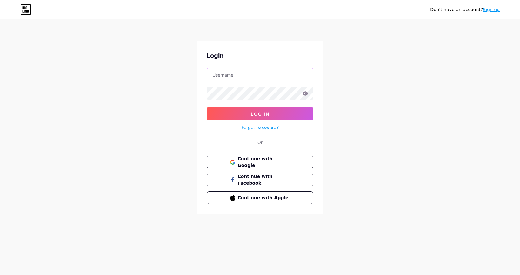 The height and width of the screenshot is (275, 520). Describe the element at coordinates (260, 162) in the screenshot. I see `a: Continue with Google` at that location.